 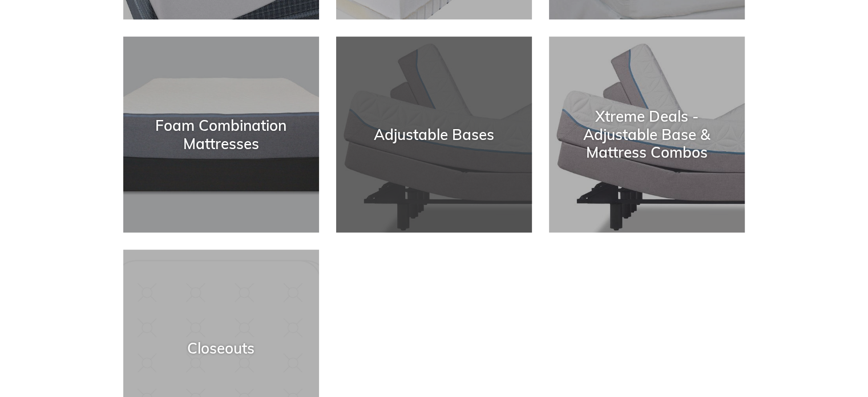 What do you see at coordinates (434, 134) in the screenshot?
I see `div: Adjustable Bases` at bounding box center [434, 134].